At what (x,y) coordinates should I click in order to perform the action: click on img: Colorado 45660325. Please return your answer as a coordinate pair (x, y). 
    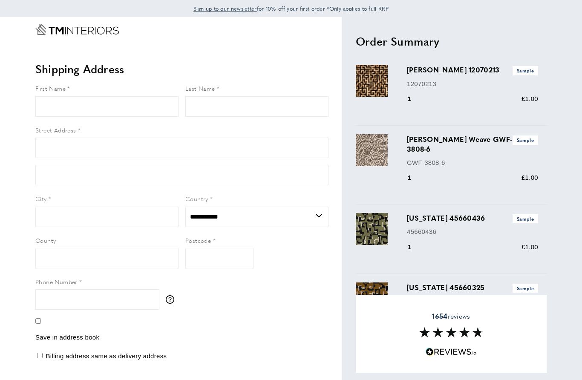
    Looking at the image, I should click on (371, 298).